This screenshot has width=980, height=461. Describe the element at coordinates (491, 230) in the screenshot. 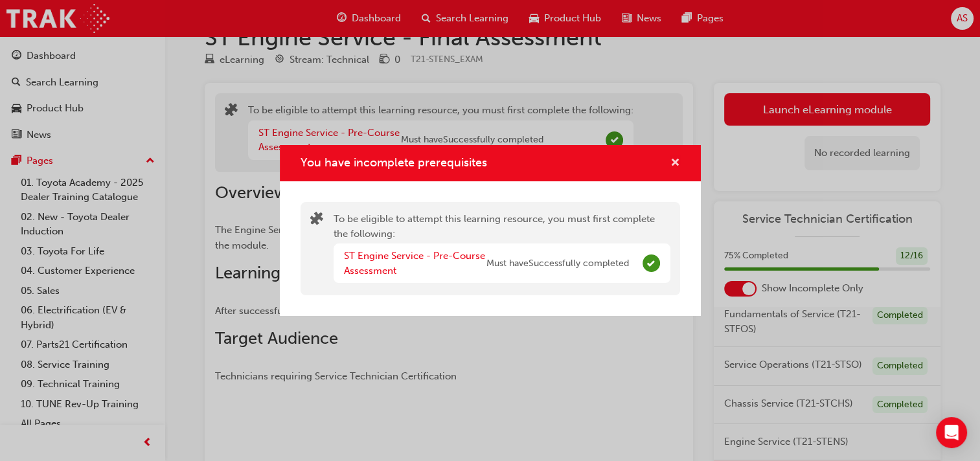

I see `div: You have incomplete prerequisites` at that location.